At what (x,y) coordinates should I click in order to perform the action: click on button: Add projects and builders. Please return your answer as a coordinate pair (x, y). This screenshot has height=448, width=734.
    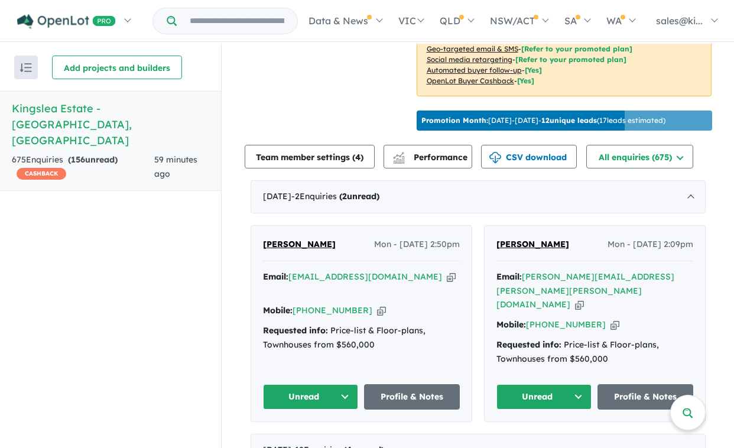
    Looking at the image, I should click on (117, 67).